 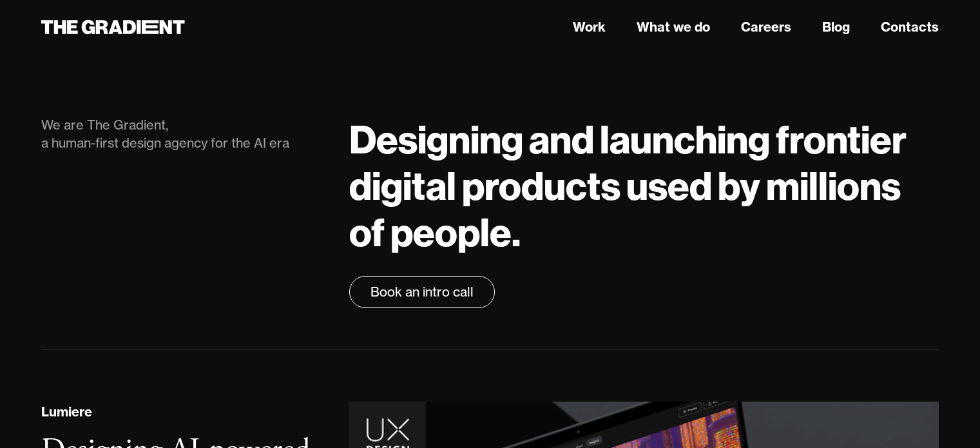 What do you see at coordinates (422, 292) in the screenshot?
I see `a: Book an intro call` at bounding box center [422, 292].